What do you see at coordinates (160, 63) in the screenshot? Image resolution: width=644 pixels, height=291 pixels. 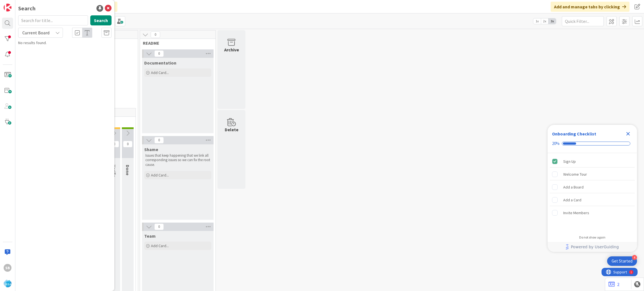 I see `span: Documentation` at bounding box center [160, 63].